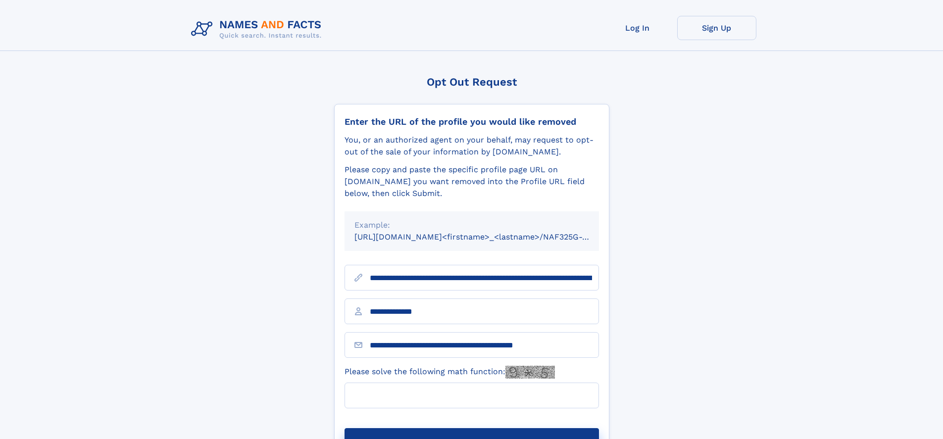 This screenshot has width=943, height=439. I want to click on label: Please solve the following math function:, so click(449, 372).